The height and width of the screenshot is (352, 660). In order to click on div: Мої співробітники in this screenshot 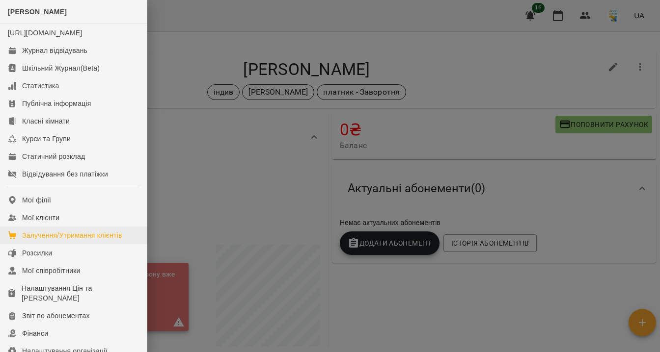, I will do `click(51, 271)`.